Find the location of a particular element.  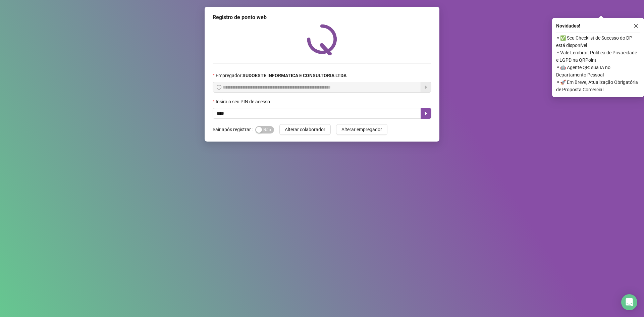

span: ⚬ Vale Lembrar: Política de Privacidade e LGPD na QRPoint is located at coordinates (598, 56).